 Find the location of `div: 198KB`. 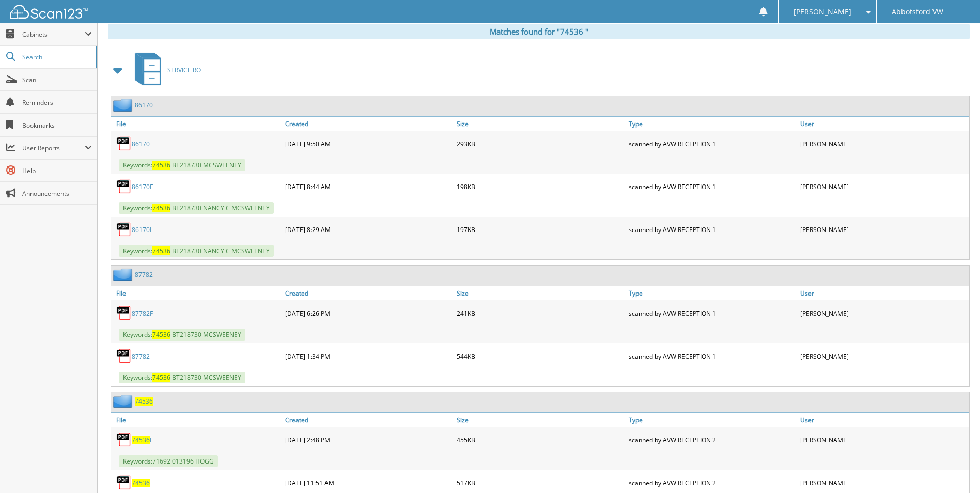

div: 198KB is located at coordinates (539, 187).